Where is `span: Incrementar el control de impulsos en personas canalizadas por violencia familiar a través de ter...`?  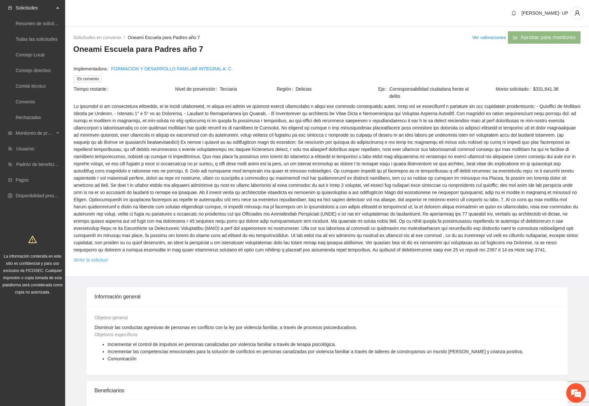 span: Incrementar el control de impulsos en personas canalizadas por violencia familiar a través de ter... is located at coordinates (222, 344).